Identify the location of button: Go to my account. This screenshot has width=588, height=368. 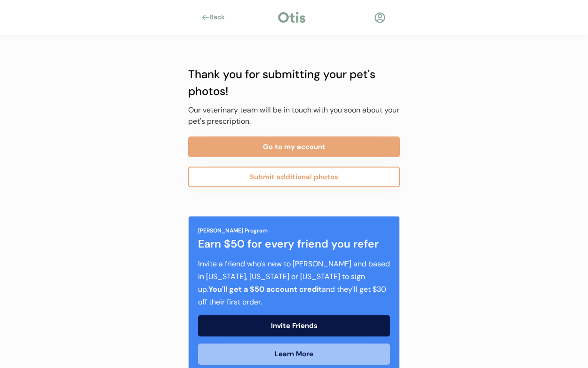
(294, 147).